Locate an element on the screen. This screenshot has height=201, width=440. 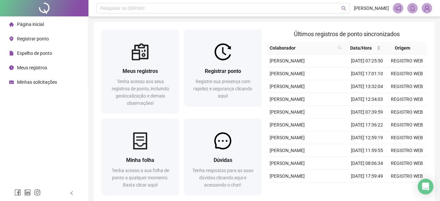
span: Tenha respostas para as suas dúvidas clicando aqui e acessando o chat! is located at coordinates (223, 177).